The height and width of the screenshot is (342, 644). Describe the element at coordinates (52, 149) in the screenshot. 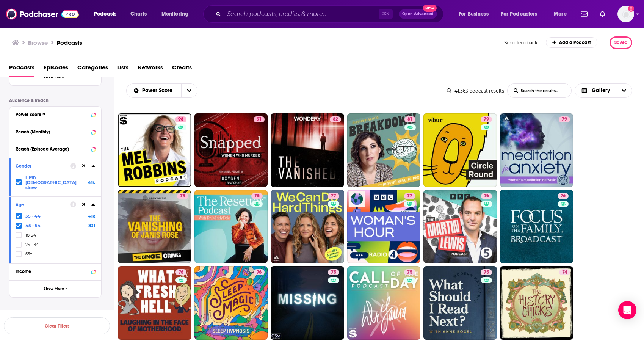

I see `div: Reach (Episode Average)` at that location.